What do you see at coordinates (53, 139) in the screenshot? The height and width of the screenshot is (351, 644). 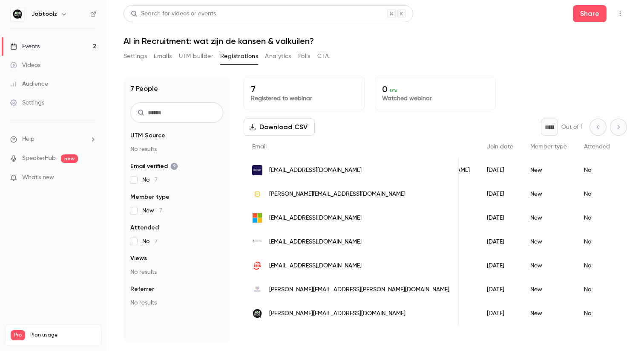 I see `li: help-dropdown-opener` at bounding box center [53, 139].